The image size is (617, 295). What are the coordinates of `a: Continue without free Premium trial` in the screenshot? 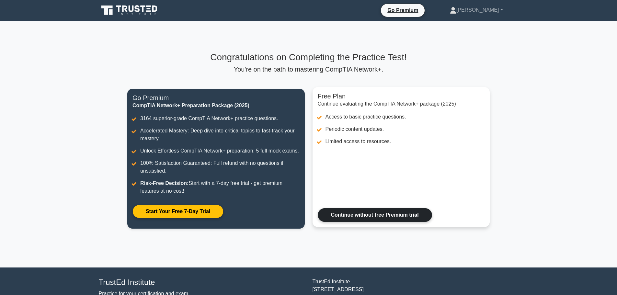 It's located at (375, 215).